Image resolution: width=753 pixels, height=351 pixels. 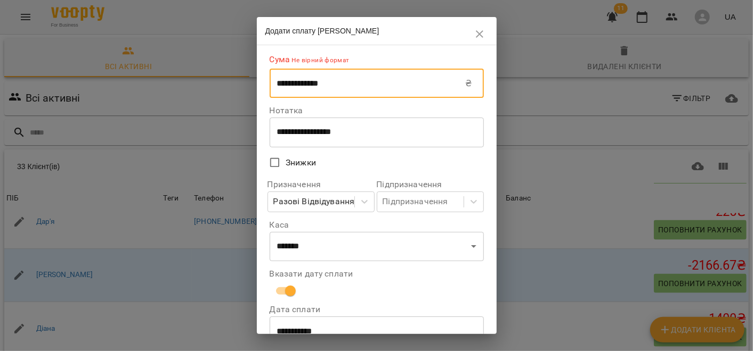 What do you see at coordinates (377, 274) in the screenshot?
I see `label: Вказати дату сплати` at bounding box center [377, 274].